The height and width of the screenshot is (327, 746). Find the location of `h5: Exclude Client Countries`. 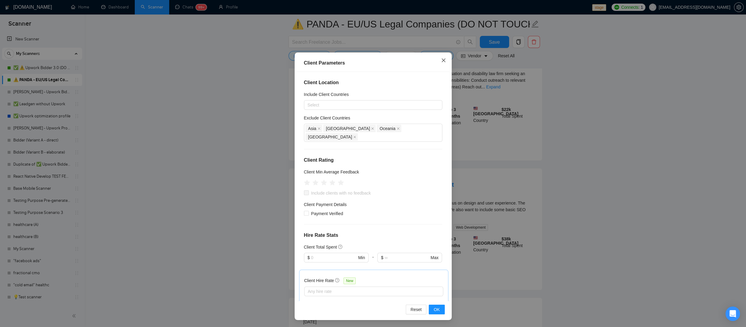

h5: Exclude Client Countries is located at coordinates (327, 118).